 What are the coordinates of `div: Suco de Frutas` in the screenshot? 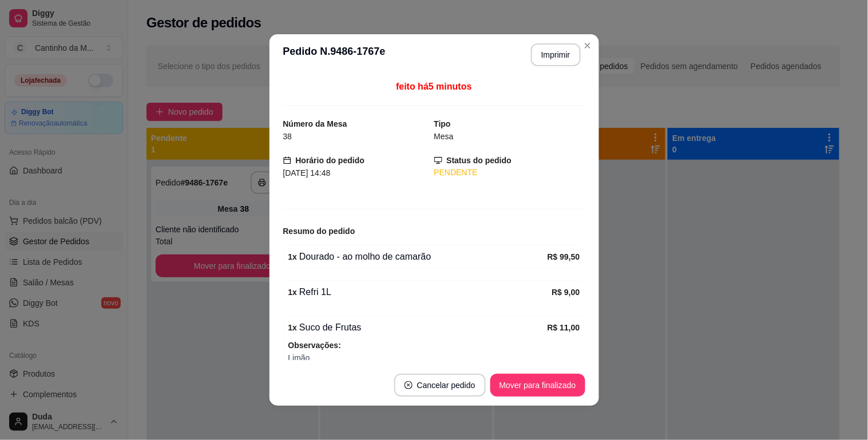 It's located at (418, 328).